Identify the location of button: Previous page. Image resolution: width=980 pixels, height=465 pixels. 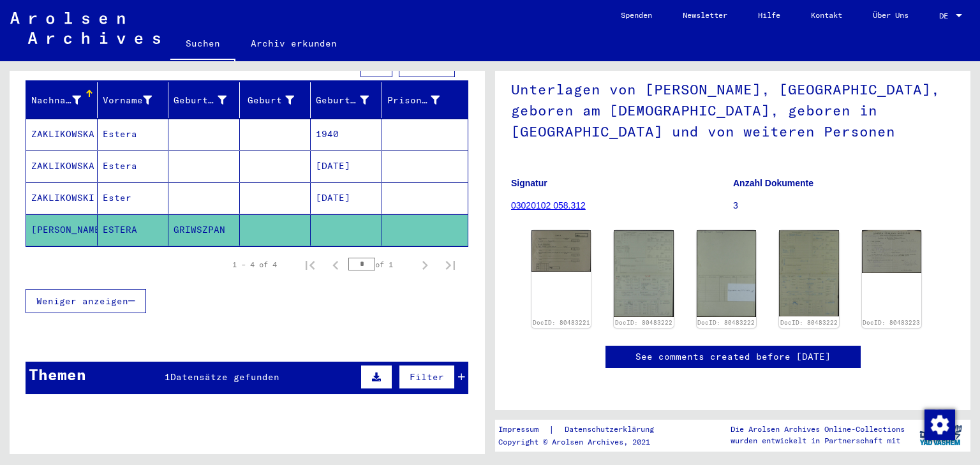
(335, 265).